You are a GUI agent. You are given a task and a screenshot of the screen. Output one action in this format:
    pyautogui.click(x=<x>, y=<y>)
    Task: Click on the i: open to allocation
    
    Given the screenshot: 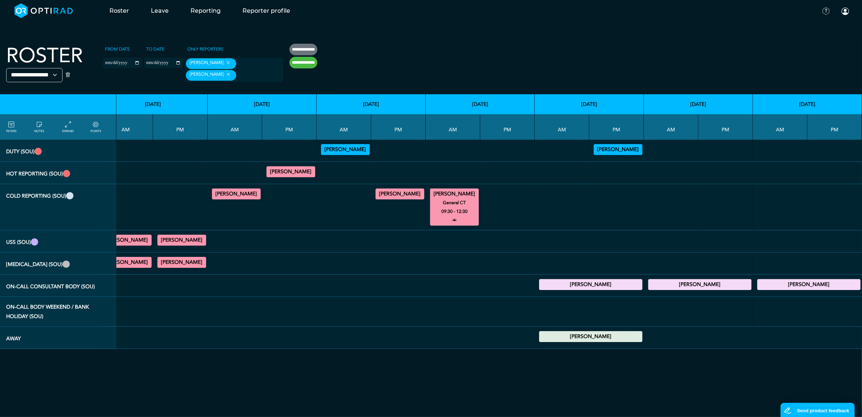 What is the action you would take?
    pyautogui.click(x=455, y=220)
    